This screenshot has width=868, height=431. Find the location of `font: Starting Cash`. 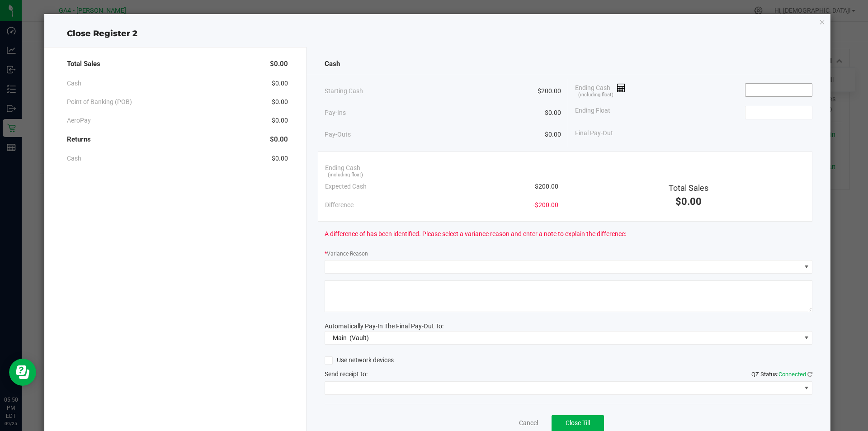

font: Starting Cash is located at coordinates (343, 91).